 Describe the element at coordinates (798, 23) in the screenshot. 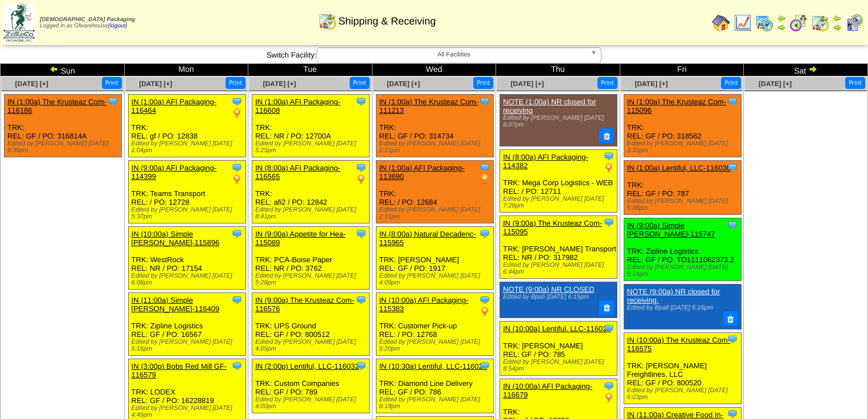

I see `img: calendarblend.gif` at that location.